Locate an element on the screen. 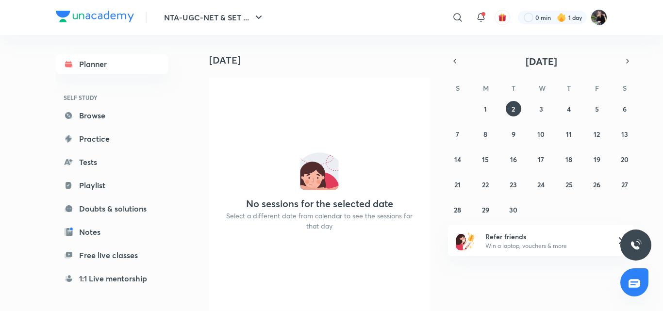  button: NTA-UGC-NET & SET ... is located at coordinates (214, 17).